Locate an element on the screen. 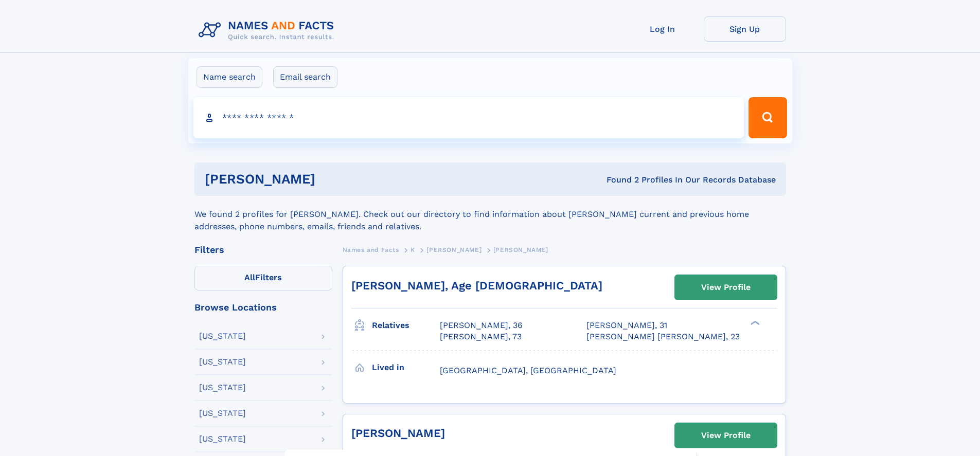  input: search input is located at coordinates (469, 118).